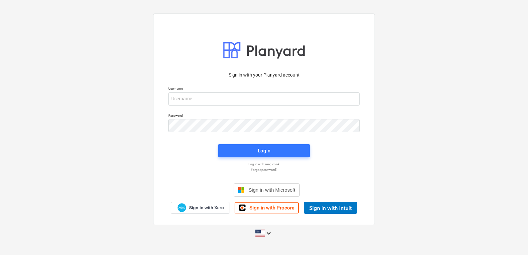  Describe the element at coordinates (264, 164) in the screenshot. I see `a: Log in with magic link` at that location.